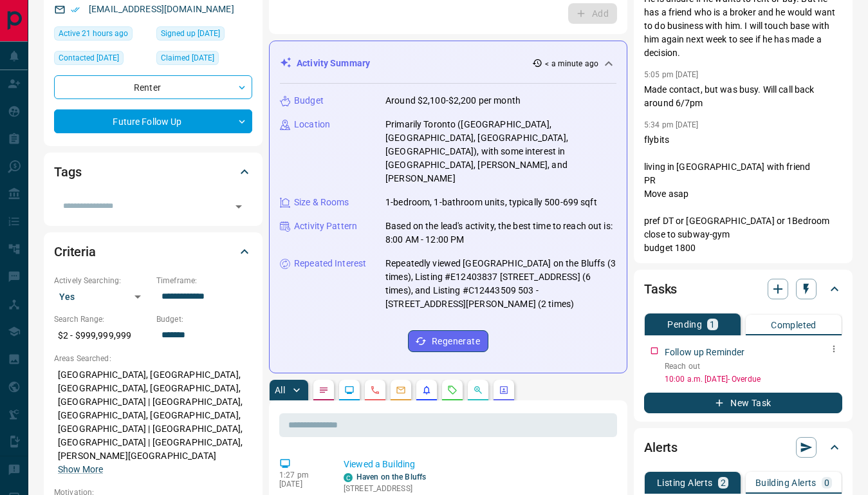 The width and height of the screenshot is (868, 495). What do you see at coordinates (452, 390) in the screenshot?
I see `svg: Requests` at bounding box center [452, 390].